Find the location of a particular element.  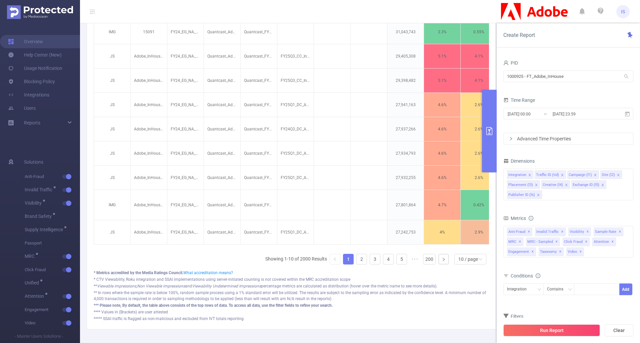

div: Creative (l4) is located at coordinates (552, 185).